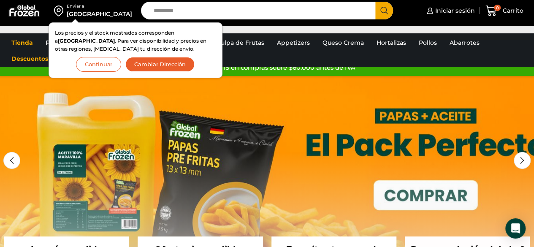 This screenshot has width=534, height=247. I want to click on span: Iniciar sesión, so click(454, 11).